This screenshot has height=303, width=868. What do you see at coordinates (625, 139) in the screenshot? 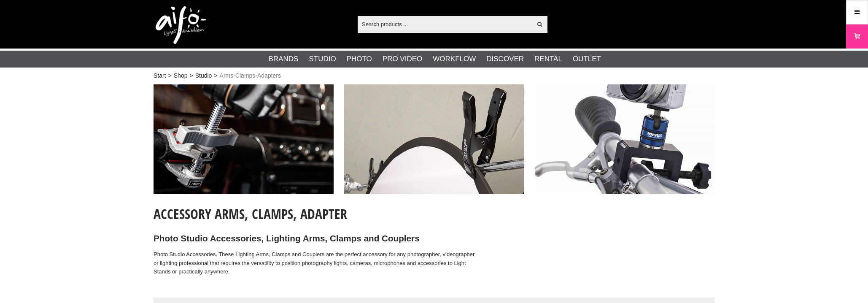
I see `img: Ad:003 ban-studio-grip-003.jpg` at bounding box center [625, 139].